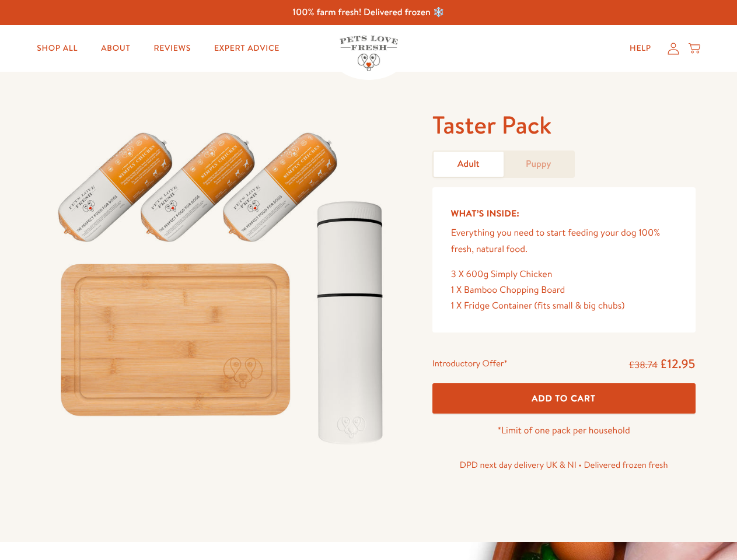 This screenshot has width=737, height=560. Describe the element at coordinates (564, 274) in the screenshot. I see `div: 3 X 600g Simply Chicken` at that location.